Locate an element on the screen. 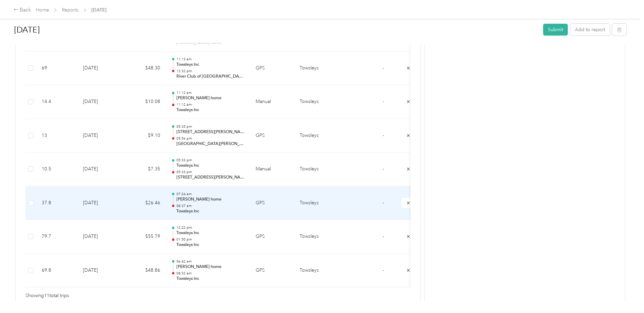 The image size is (644, 313). div: Back is located at coordinates (22, 10).